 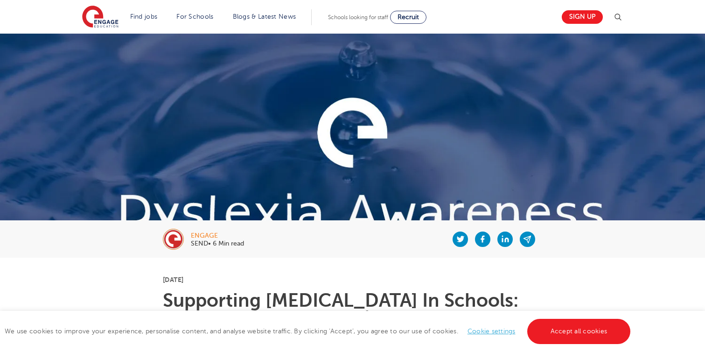 What do you see at coordinates (582, 17) in the screenshot?
I see `a: Sign up` at bounding box center [582, 17].